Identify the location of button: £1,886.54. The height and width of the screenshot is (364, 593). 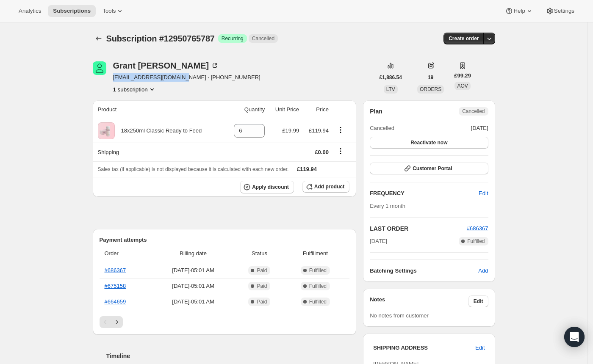
(390, 77).